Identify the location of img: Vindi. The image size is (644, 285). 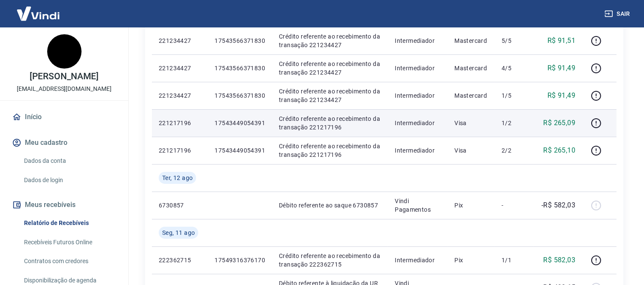
(38, 13).